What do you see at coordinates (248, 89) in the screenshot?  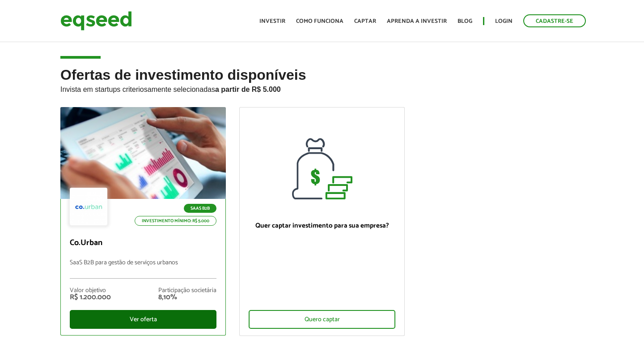 I see `strong: a partir de R$ 5.000` at bounding box center [248, 89].